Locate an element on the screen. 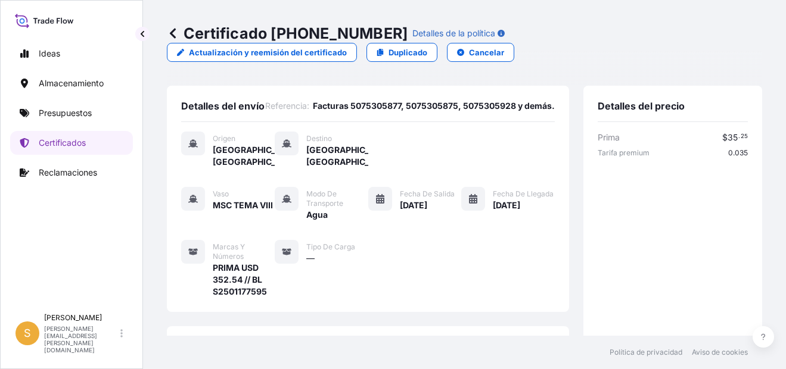 Image resolution: width=786 pixels, height=369 pixels. span: Vaso is located at coordinates (220, 194).